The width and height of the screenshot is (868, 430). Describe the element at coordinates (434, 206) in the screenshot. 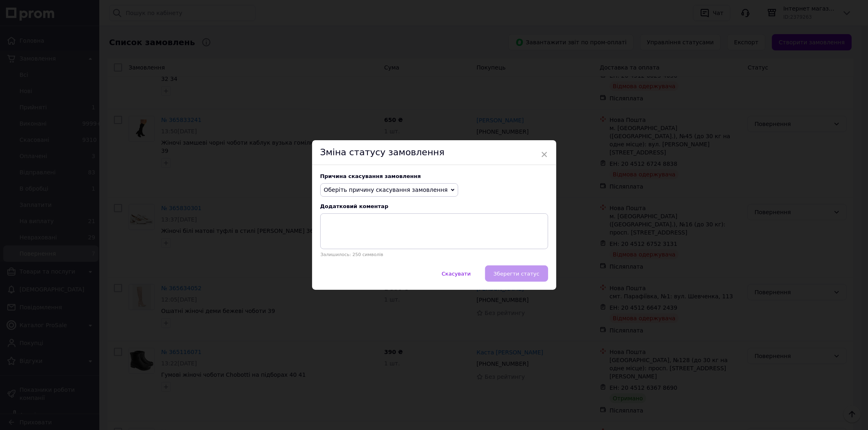

I see `div: Додатковий коментар` at that location.